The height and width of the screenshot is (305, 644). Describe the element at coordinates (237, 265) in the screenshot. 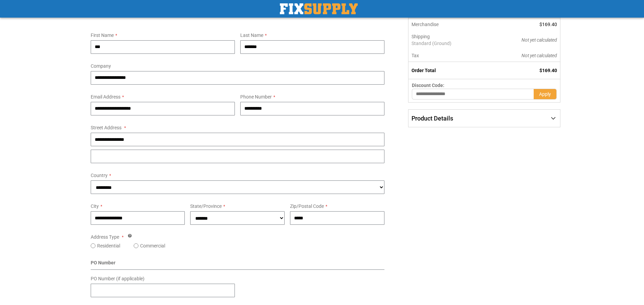

I see `div: PO Number` at that location.